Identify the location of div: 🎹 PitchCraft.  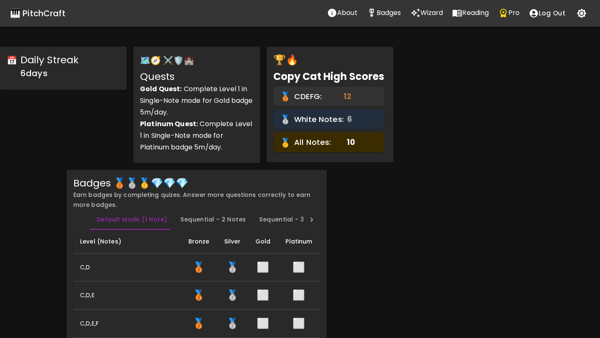
(37, 13).